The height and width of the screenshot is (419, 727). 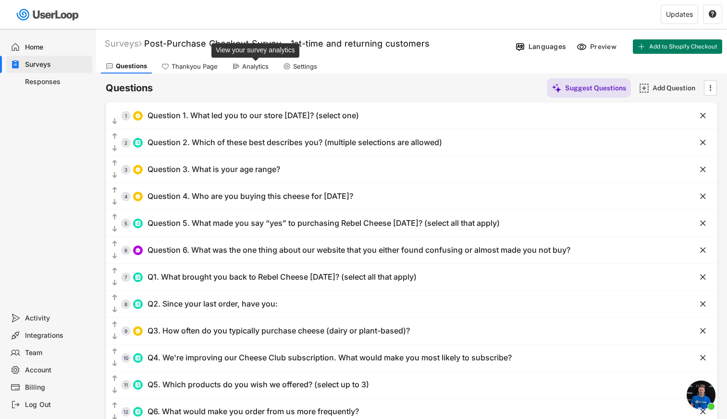 I want to click on div: Q5. Which products do you wish we offered? (select up to 3), so click(x=258, y=384).